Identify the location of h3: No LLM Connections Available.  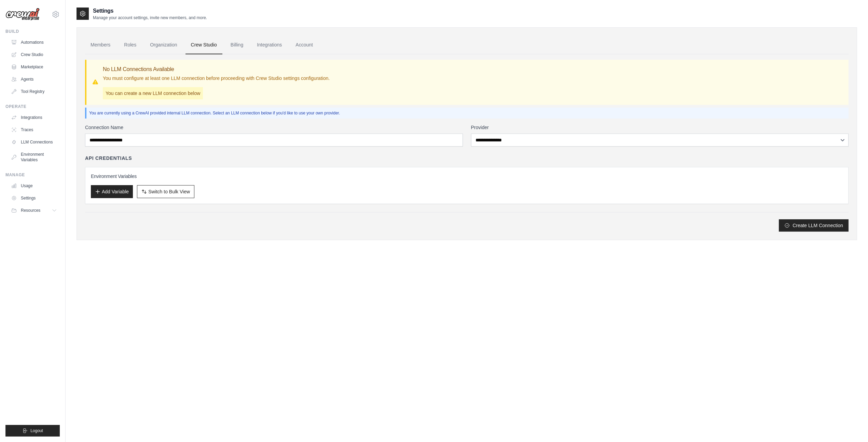
(217, 70).